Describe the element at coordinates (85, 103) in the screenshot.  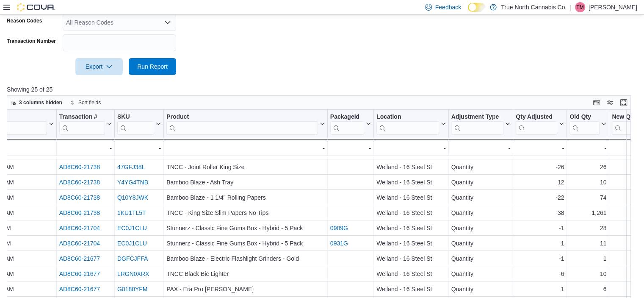
I see `button: Sort fields` at that location.